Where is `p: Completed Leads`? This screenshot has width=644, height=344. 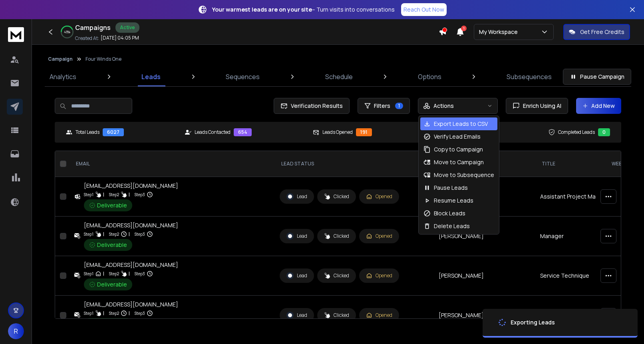 p: Completed Leads is located at coordinates (577, 132).